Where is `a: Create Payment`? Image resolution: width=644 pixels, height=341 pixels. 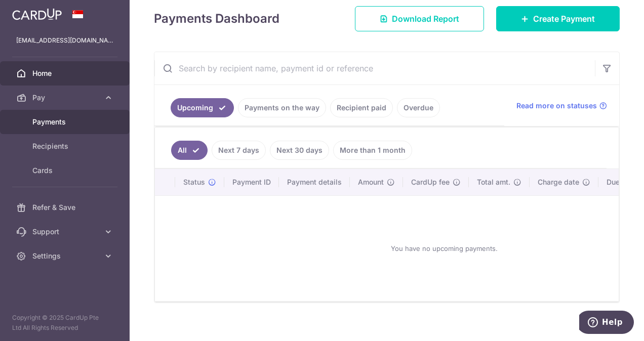 a: Create Payment is located at coordinates (558, 19).